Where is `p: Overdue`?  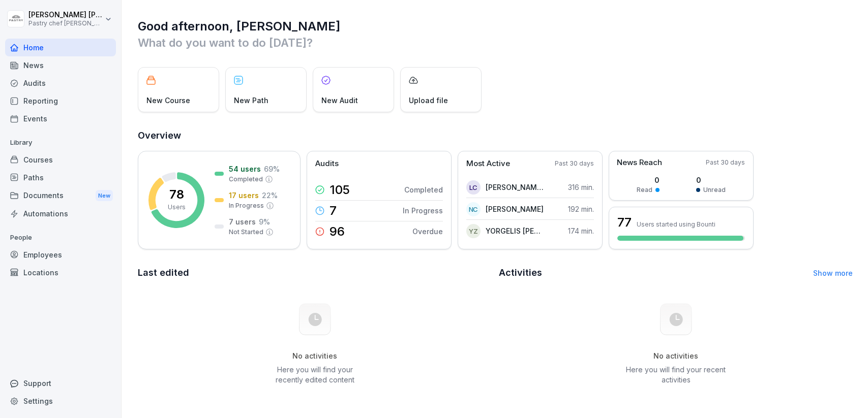
p: Overdue is located at coordinates (427, 231).